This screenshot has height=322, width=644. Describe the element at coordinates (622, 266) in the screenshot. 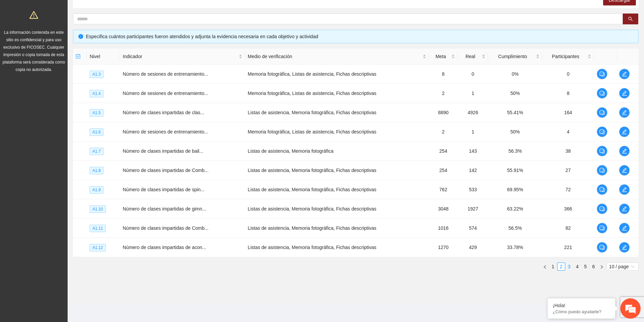

I see `span: 10 / page` at that location.